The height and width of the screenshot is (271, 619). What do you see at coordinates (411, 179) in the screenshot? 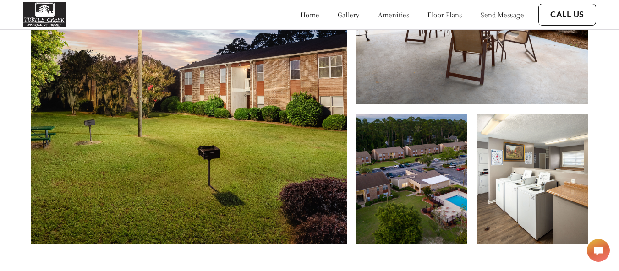
I see `img: Exterior Aerial` at bounding box center [411, 179].